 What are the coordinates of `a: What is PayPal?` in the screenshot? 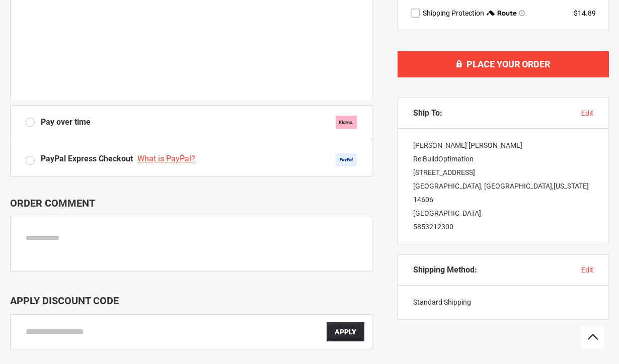 It's located at (168, 159).